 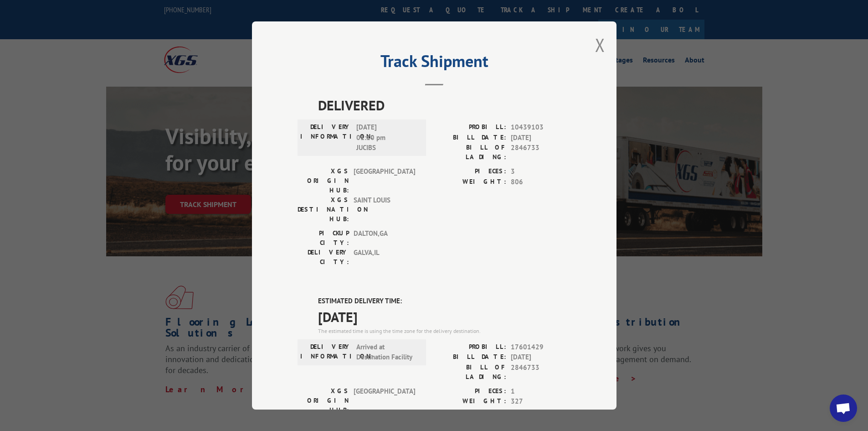 What do you see at coordinates (843, 408) in the screenshot?
I see `div: Open chat` at bounding box center [843, 408].